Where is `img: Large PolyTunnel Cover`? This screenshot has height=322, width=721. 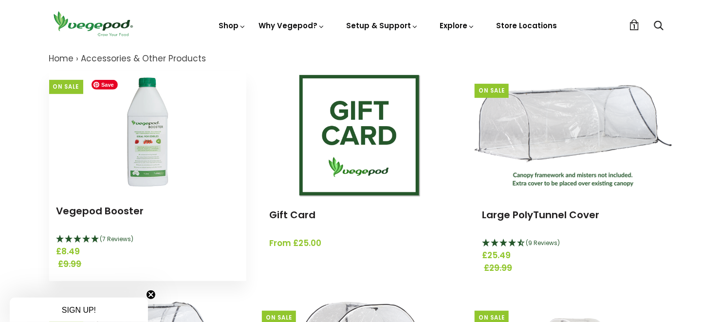
img: Large PolyTunnel Cover is located at coordinates (573, 136).